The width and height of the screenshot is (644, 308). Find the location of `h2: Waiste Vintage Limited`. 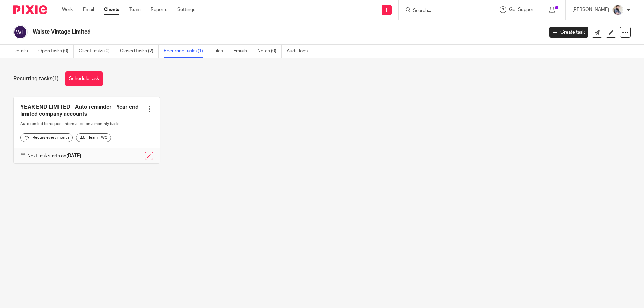

h2: Waiste Vintage Limited is located at coordinates (235, 32).